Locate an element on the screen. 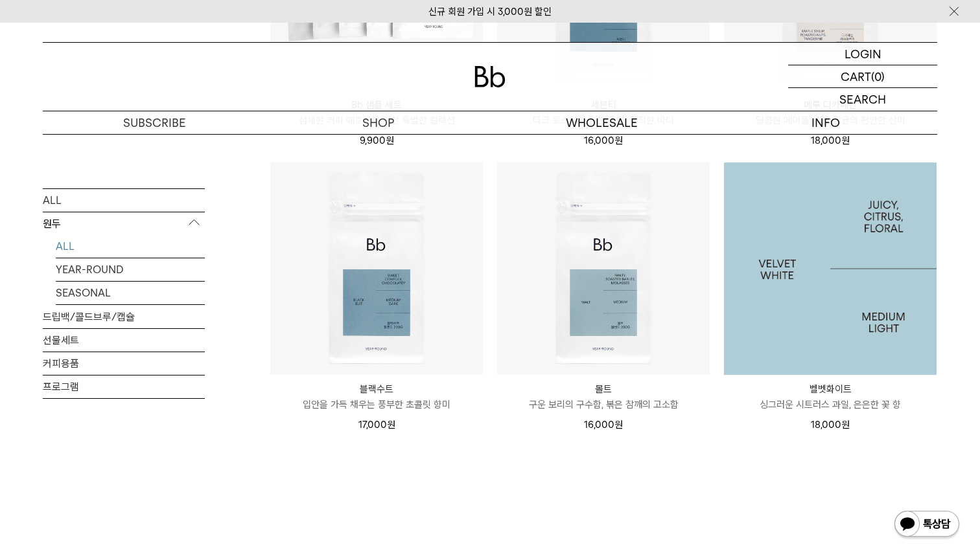 Image resolution: width=980 pixels, height=560 pixels. img: 1000000025_add2_054.jpg is located at coordinates (830, 269).